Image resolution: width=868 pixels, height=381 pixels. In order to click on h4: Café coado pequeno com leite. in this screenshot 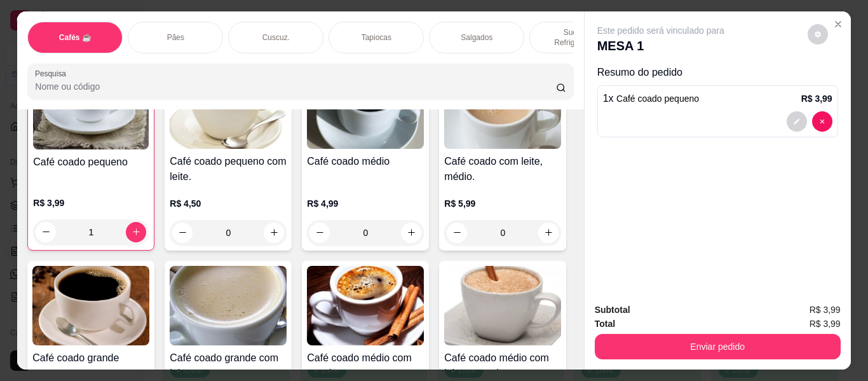, I will do `click(229, 169)`.